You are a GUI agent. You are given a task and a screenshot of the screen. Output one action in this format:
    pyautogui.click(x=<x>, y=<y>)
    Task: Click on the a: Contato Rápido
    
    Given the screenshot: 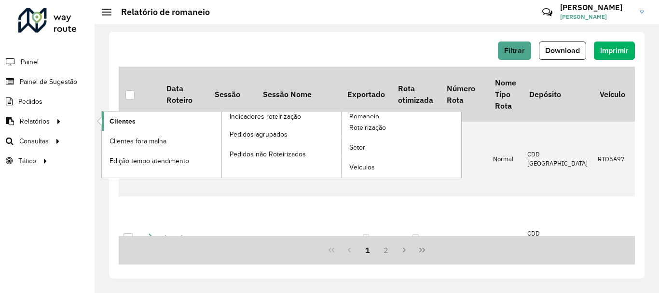 What is the action you would take?
    pyautogui.click(x=547, y=12)
    